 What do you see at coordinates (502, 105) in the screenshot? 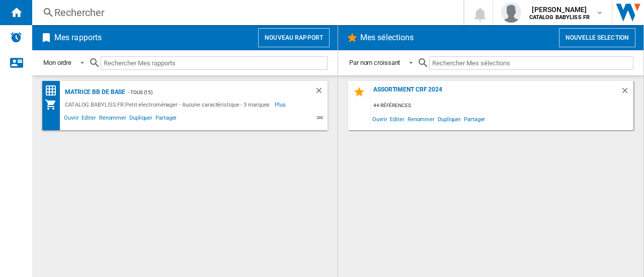
I see `div: 44 références` at bounding box center [502, 105].